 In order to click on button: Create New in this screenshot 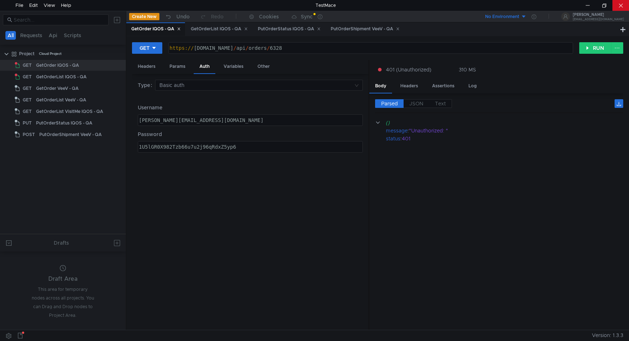, I will do `click(144, 17)`.